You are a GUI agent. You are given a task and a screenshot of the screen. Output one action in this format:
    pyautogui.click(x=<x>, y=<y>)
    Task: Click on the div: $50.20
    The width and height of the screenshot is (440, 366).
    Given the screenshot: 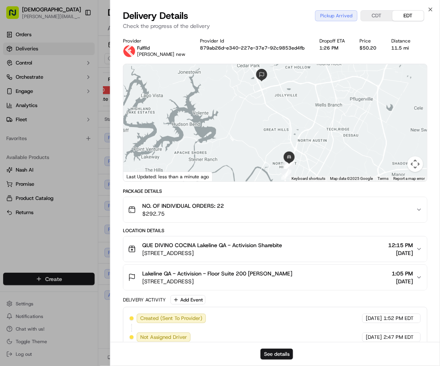 What is the action you would take?
    pyautogui.click(x=370, y=48)
    